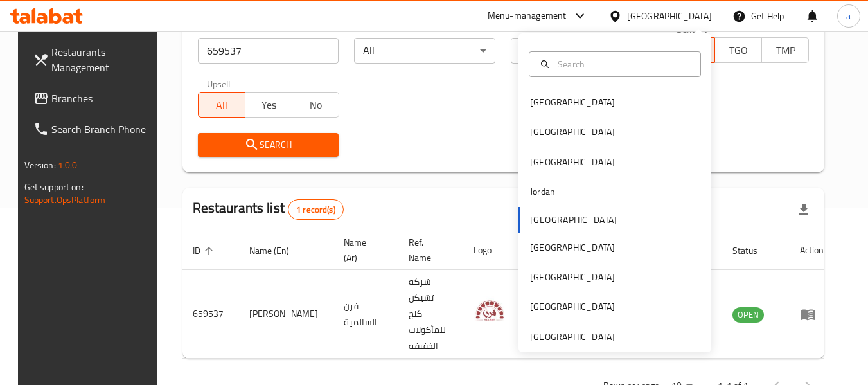 The width and height of the screenshot is (868, 385). I want to click on span: ID, so click(205, 251).